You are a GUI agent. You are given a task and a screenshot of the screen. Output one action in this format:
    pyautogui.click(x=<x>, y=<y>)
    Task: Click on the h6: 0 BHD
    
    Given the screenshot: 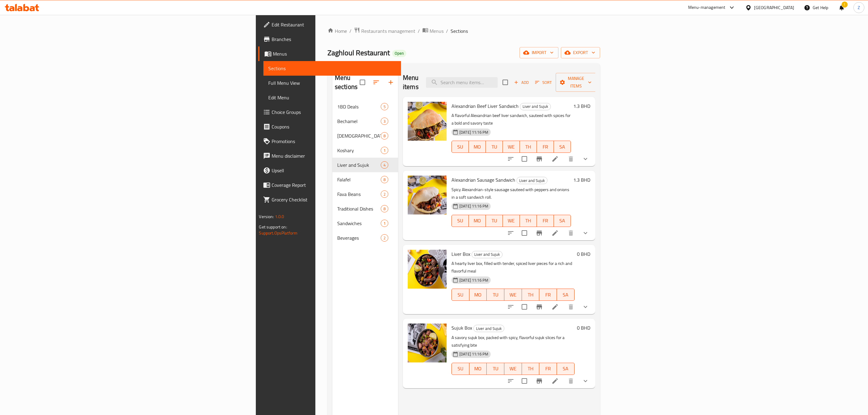 What is the action you would take?
    pyautogui.click(x=584, y=254)
    